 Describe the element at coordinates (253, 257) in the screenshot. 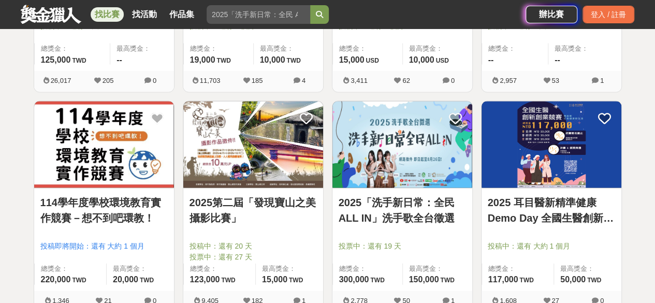

I see `span: 投票中：還有 27 天` at that location.